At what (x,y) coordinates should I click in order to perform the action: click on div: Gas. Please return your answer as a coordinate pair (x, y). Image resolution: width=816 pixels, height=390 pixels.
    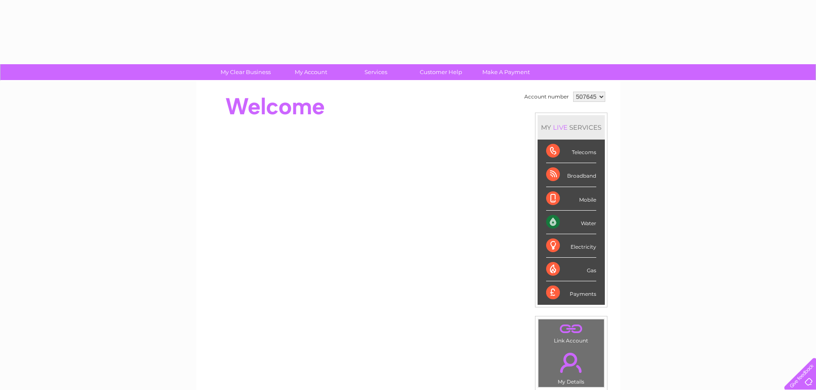
    Looking at the image, I should click on (571, 269).